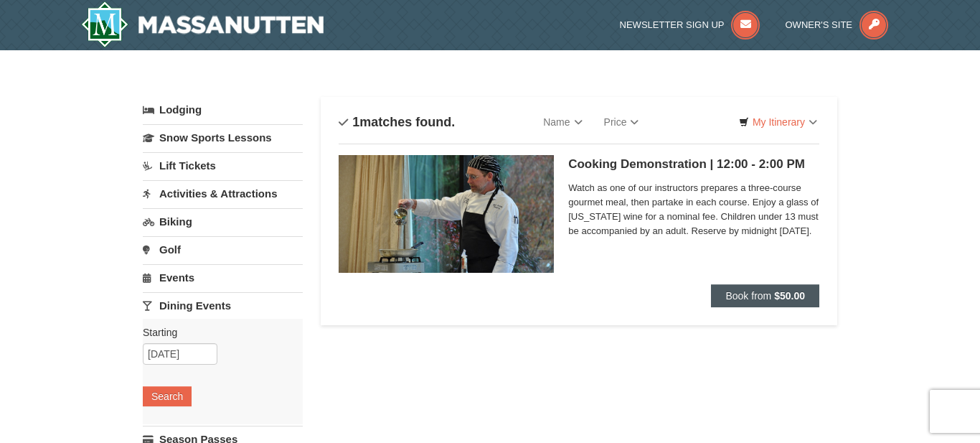 The height and width of the screenshot is (443, 980). What do you see at coordinates (765, 296) in the screenshot?
I see `button: Book from $50.00` at bounding box center [765, 296].